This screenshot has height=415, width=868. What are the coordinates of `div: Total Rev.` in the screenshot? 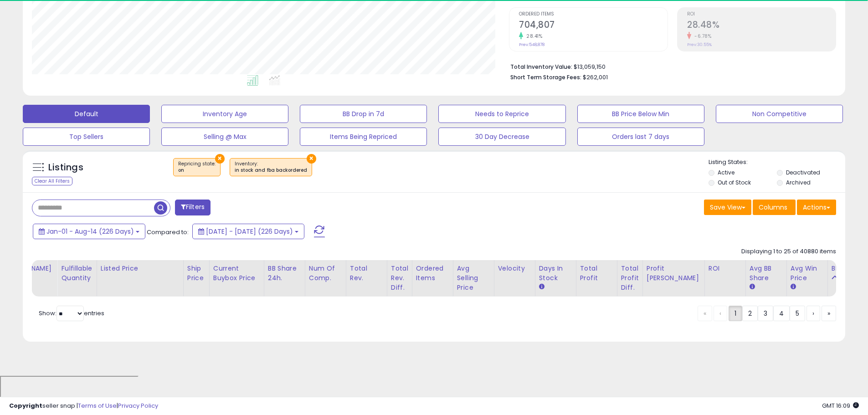 It's located at (366, 274).